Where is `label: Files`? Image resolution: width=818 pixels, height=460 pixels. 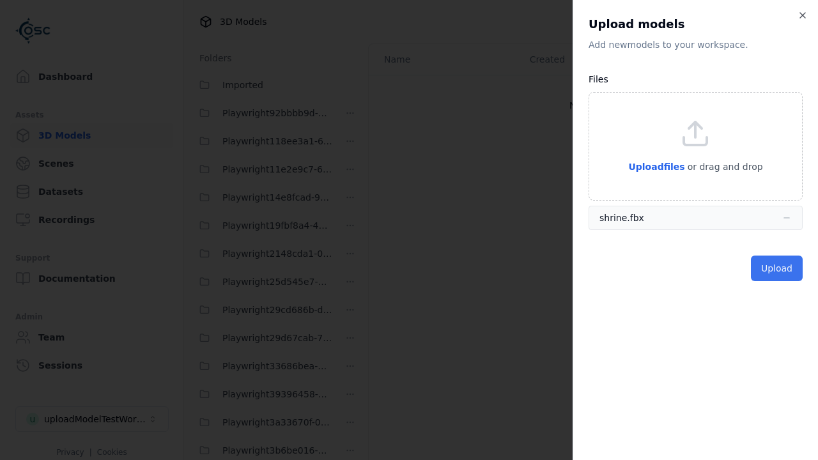 label: Files is located at coordinates (598, 79).